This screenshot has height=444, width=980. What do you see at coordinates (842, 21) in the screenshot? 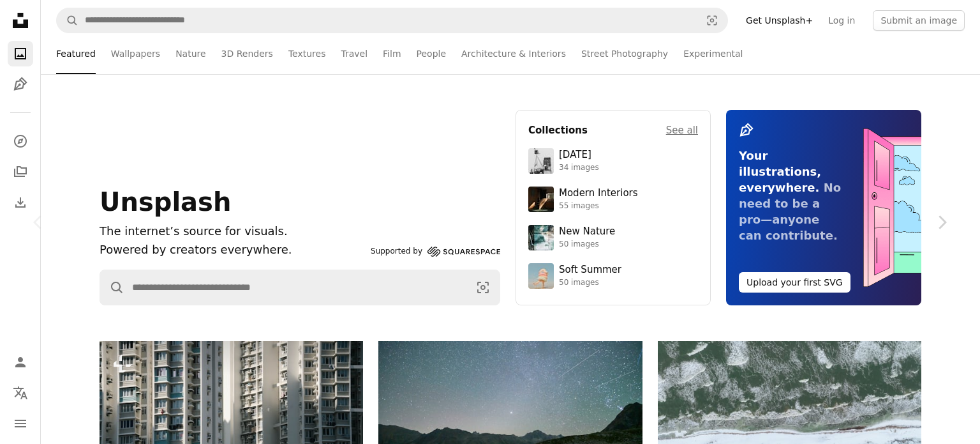
I see `a: Log in` at bounding box center [842, 21].